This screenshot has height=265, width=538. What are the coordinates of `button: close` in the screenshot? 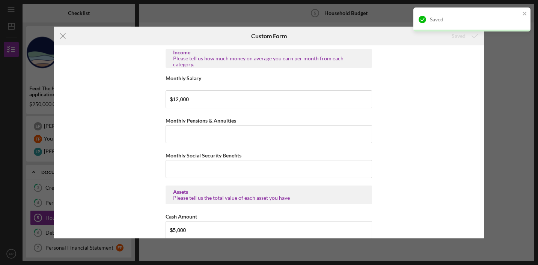 It's located at (525, 14).